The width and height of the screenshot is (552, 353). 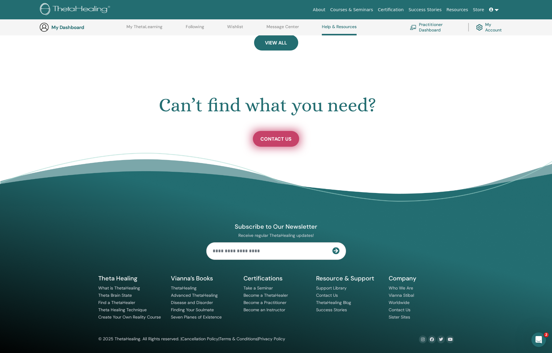 What do you see at coordinates (265, 303) in the screenshot?
I see `a: Become a Practitioner` at bounding box center [265, 303].